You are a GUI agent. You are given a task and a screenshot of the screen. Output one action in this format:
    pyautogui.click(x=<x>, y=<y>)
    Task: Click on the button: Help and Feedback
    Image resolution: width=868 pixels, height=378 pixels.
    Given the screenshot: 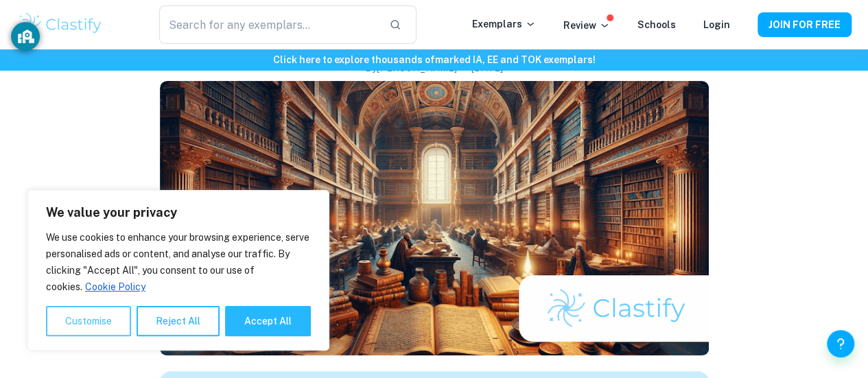 What is the action you would take?
    pyautogui.click(x=841, y=344)
    